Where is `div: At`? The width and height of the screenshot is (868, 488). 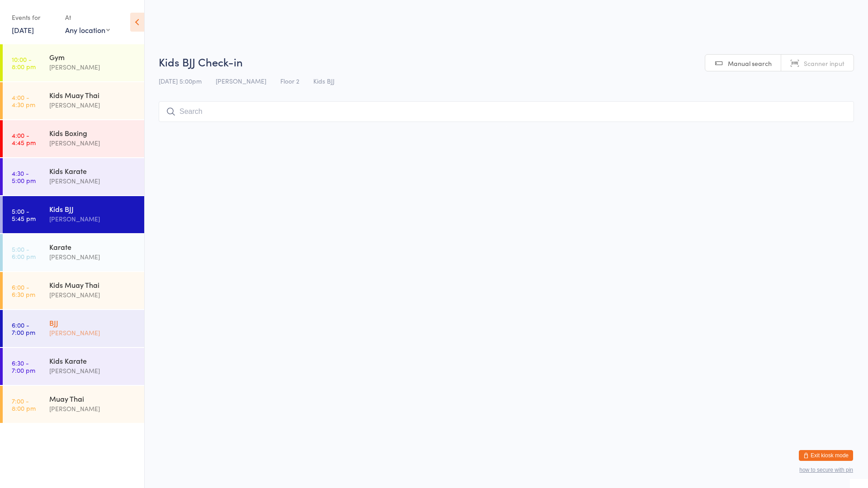
div: At is located at coordinates (87, 17).